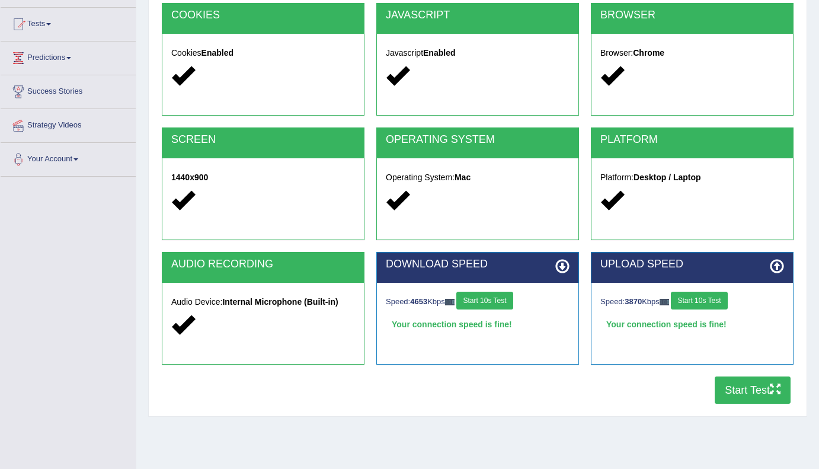 The image size is (819, 469). I want to click on strong: 1440x900, so click(190, 177).